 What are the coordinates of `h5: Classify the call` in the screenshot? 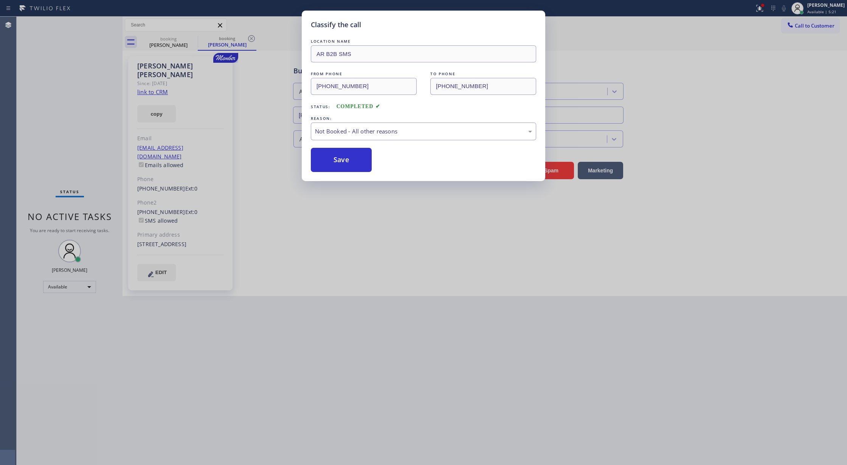 It's located at (336, 25).